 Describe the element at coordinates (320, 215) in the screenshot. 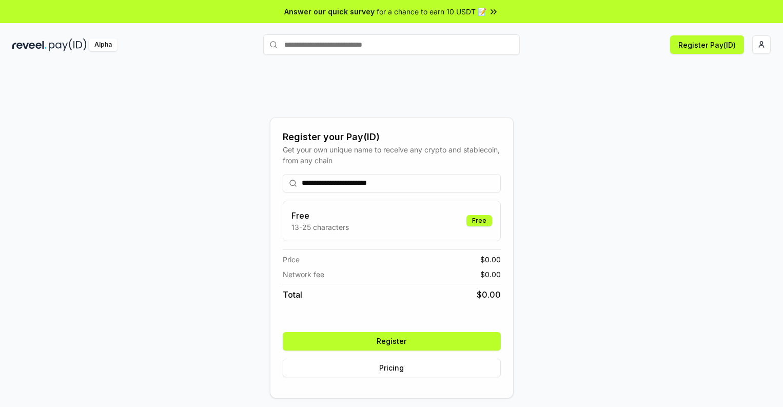

I see `h3: Free` at that location.